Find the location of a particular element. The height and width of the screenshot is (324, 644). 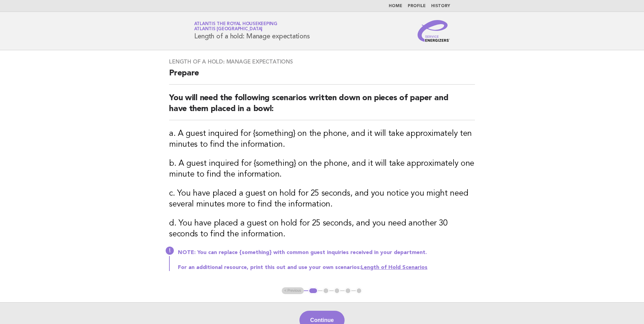

img: Service Energizers is located at coordinates (434, 31).